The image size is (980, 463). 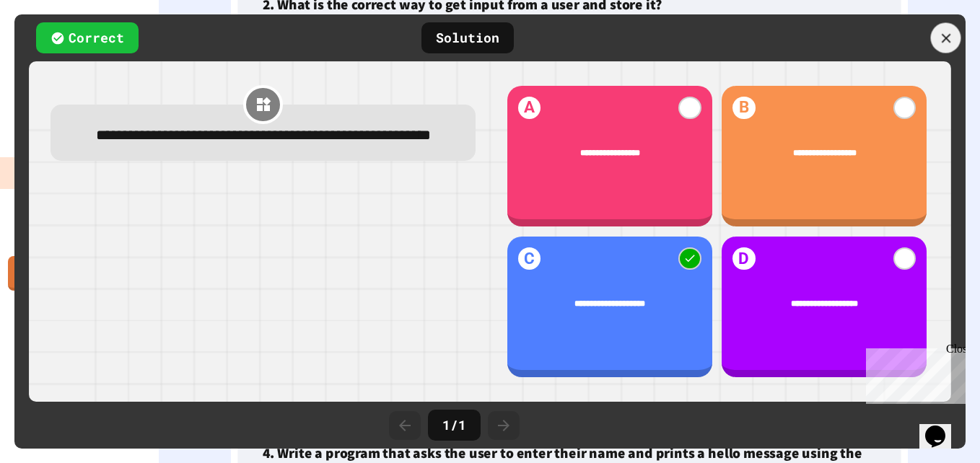 I want to click on div: Solution, so click(x=467, y=38).